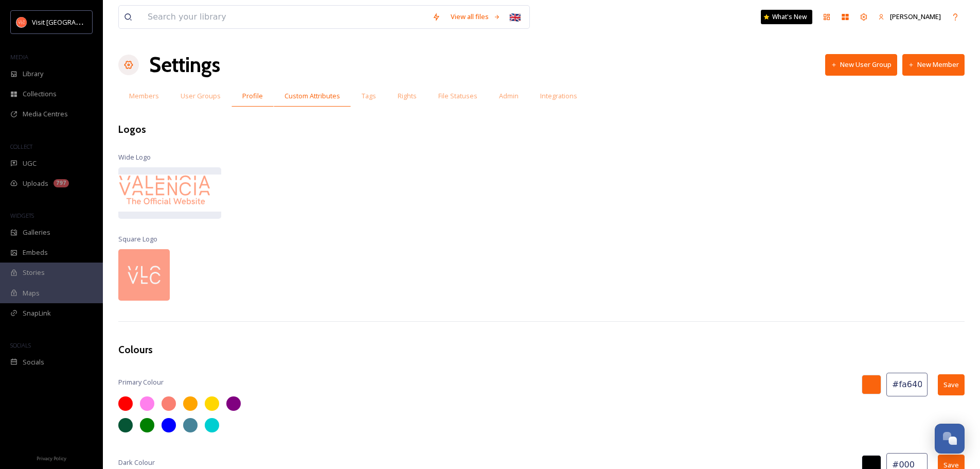 The image size is (980, 469). I want to click on span: Socials, so click(34, 362).